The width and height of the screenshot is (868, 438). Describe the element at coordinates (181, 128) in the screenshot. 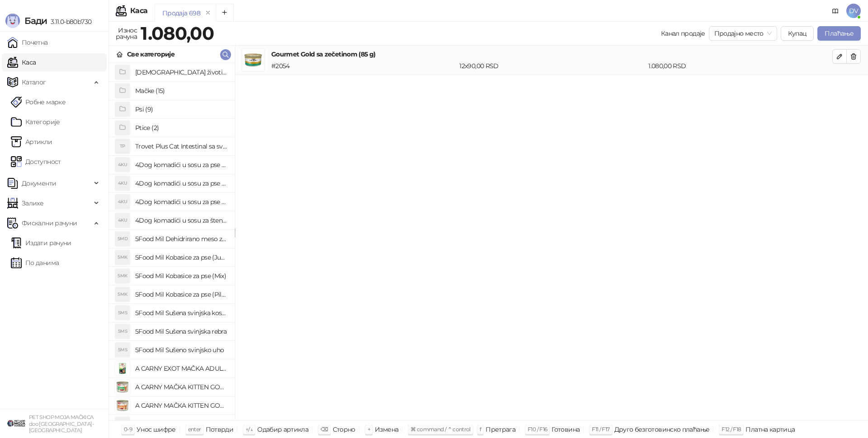

I see `h4: Ptice (2)` at that location.